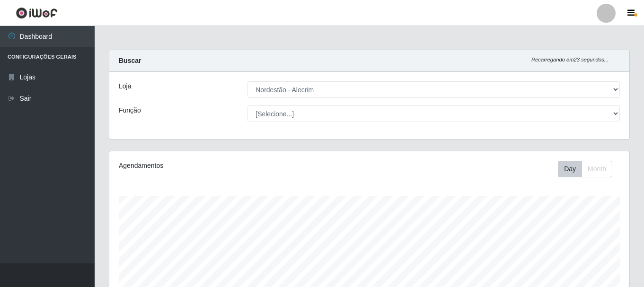 This screenshot has height=287, width=644. Describe the element at coordinates (588, 169) in the screenshot. I see `div: Toolbar with button groups` at that location.